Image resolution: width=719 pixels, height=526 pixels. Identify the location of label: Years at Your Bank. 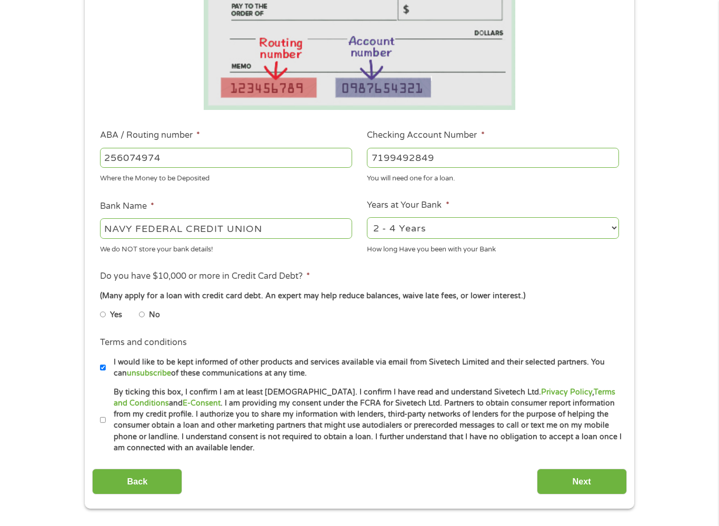
(408, 205).